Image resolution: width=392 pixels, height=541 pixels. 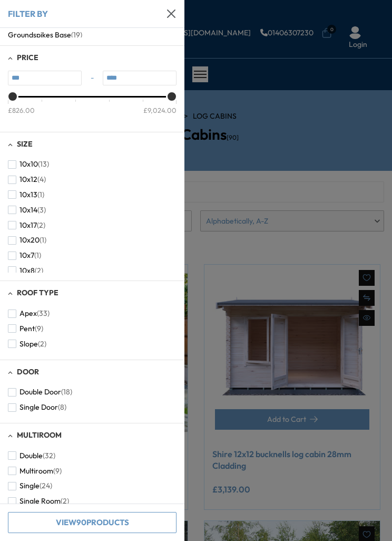 What do you see at coordinates (92, 522) in the screenshot?
I see `button: View90Products` at bounding box center [92, 522].